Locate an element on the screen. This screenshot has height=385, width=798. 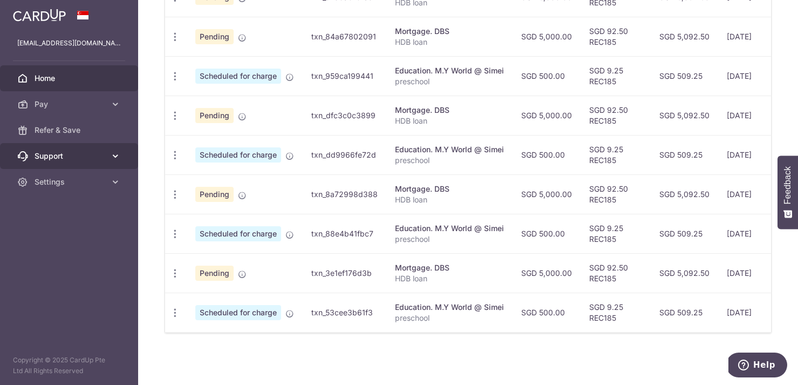
button: Feedback - Show survey is located at coordinates (788, 192).